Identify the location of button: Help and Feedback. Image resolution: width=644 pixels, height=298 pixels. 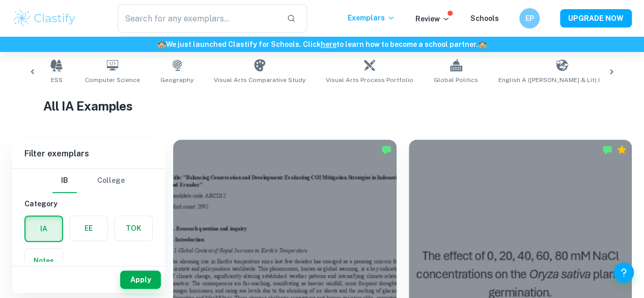
(624, 273).